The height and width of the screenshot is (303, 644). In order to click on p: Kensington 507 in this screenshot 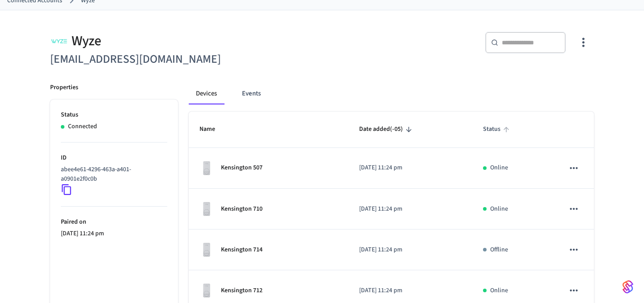, I will do `click(241, 168)`.